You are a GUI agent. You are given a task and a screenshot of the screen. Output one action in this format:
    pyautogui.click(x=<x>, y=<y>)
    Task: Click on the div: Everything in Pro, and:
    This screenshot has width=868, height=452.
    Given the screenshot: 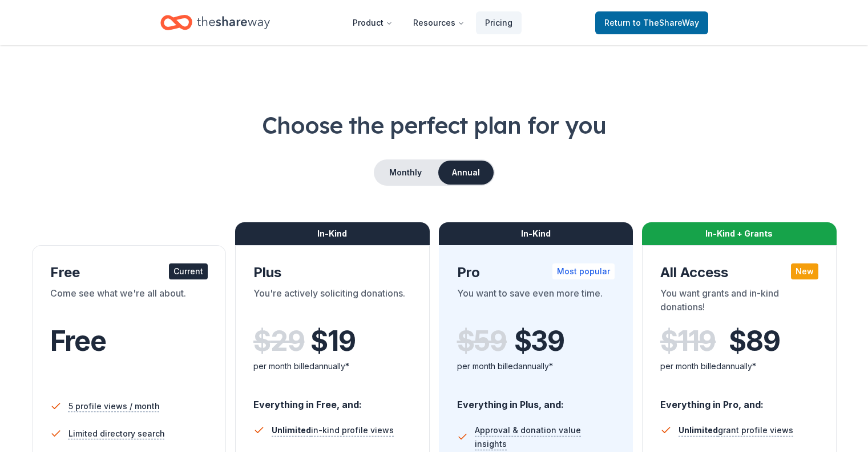 What is the action you would take?
    pyautogui.click(x=739, y=400)
    